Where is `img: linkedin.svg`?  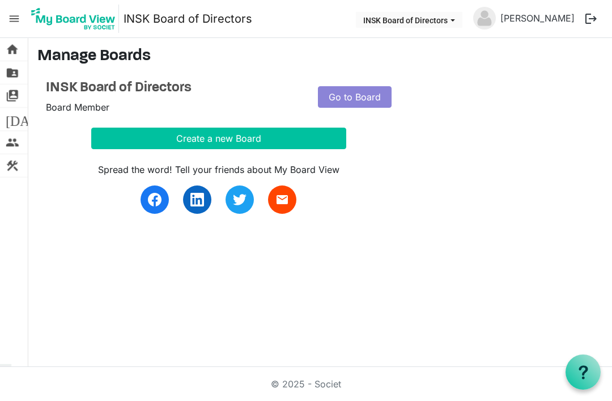 img: linkedin.svg is located at coordinates (197, 200).